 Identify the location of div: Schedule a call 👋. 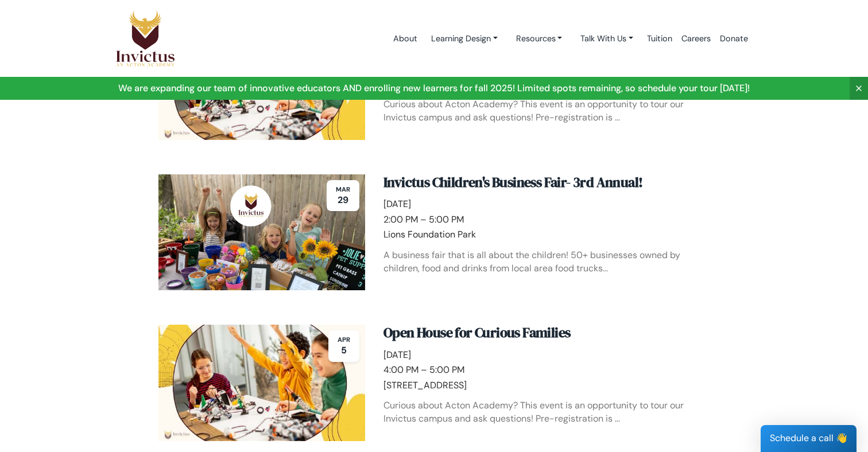
(808, 438).